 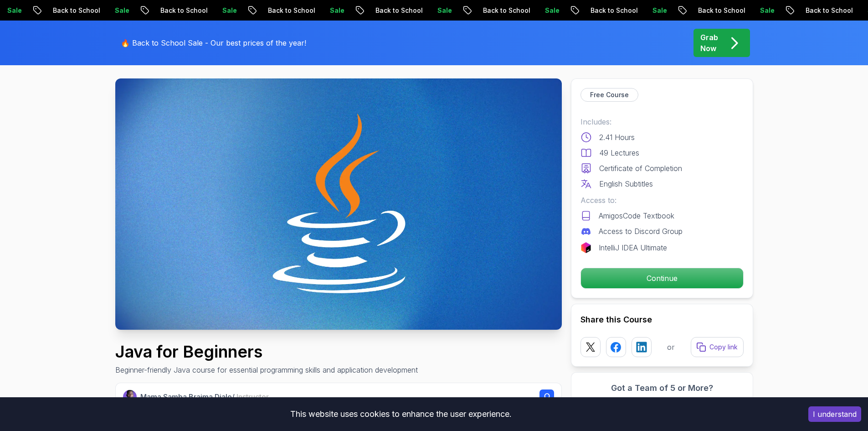 I want to click on p: Access to Discord Group, so click(x=640, y=231).